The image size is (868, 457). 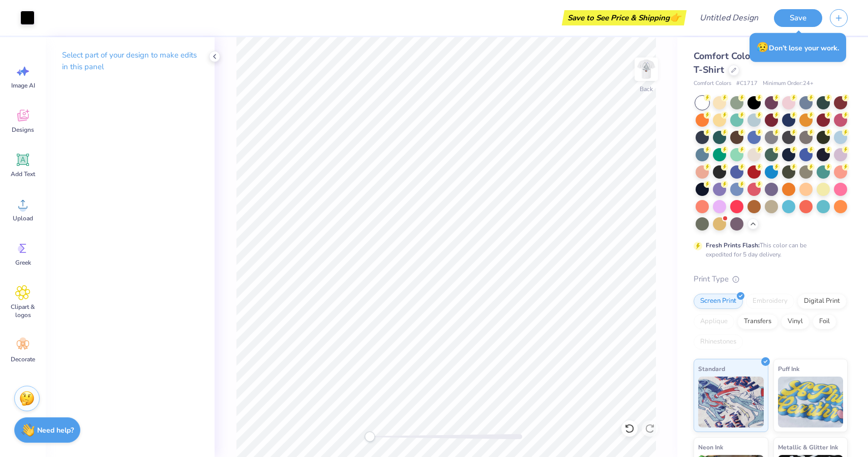 I want to click on span: Comfort Colors Adult Heavyweight T-Shirt, so click(x=769, y=62).